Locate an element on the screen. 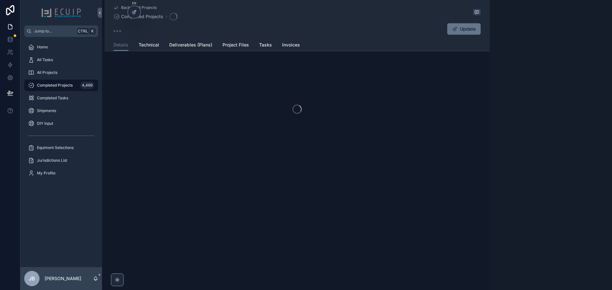 This screenshot has width=612, height=290. span: Equiment Selections is located at coordinates (55, 148).